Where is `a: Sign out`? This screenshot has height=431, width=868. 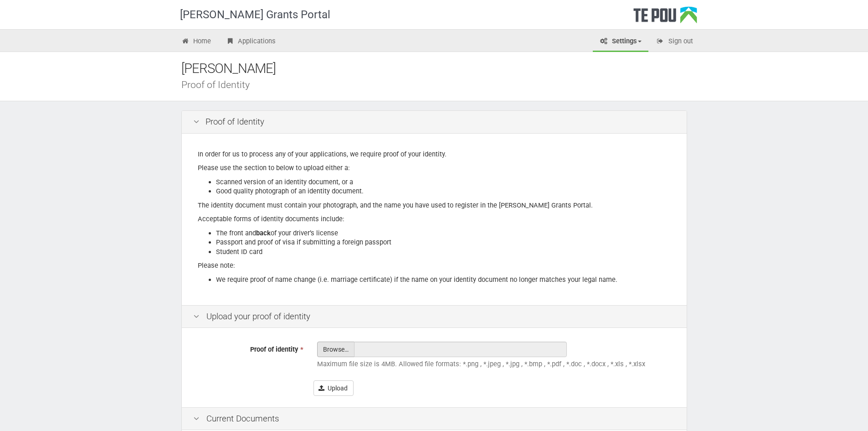 a: Sign out is located at coordinates (674, 41).